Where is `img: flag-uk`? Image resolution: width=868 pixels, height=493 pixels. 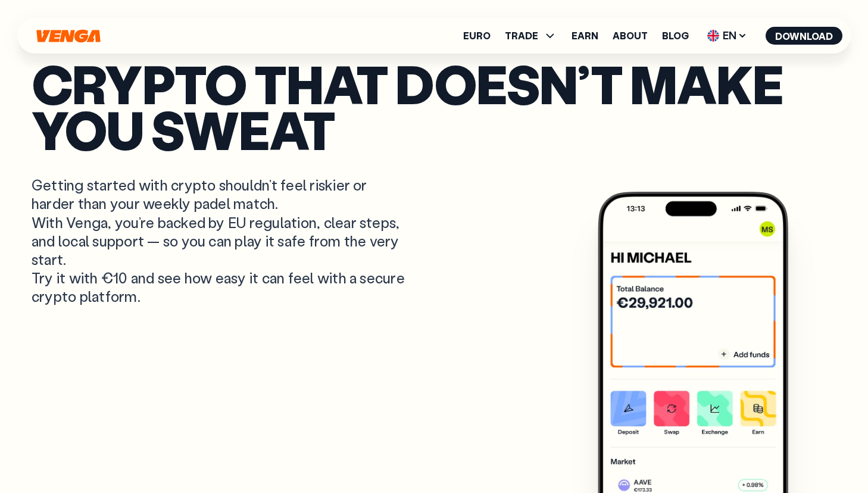 img: flag-uk is located at coordinates (713, 36).